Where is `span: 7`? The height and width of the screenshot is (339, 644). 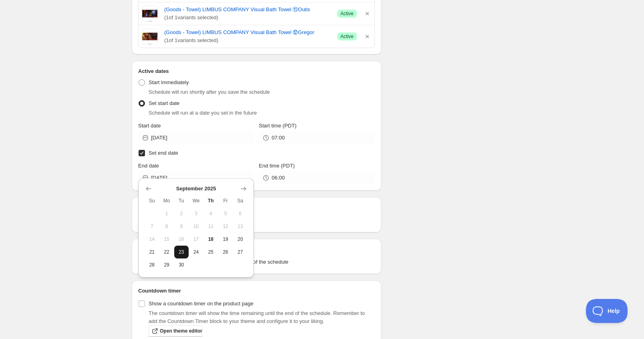
span: 7 is located at coordinates (152, 227).